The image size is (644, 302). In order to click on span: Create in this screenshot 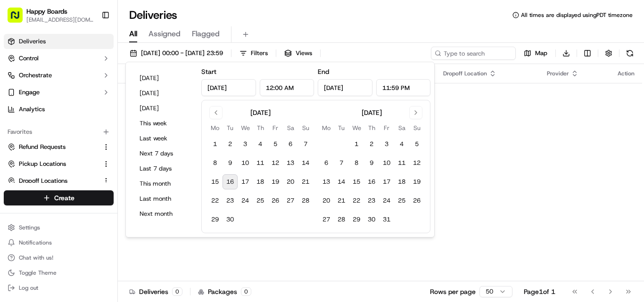, I will do `click(64, 198)`.